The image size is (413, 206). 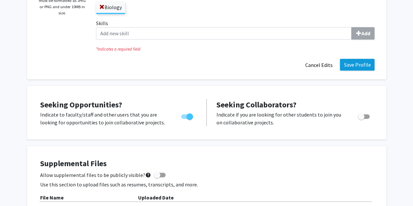 I want to click on button: Save Profile, so click(x=357, y=65).